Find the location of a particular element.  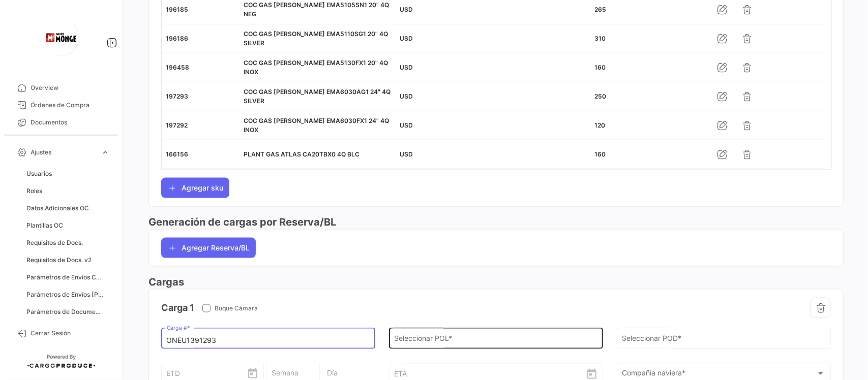

a: Documentos is located at coordinates (61, 123).